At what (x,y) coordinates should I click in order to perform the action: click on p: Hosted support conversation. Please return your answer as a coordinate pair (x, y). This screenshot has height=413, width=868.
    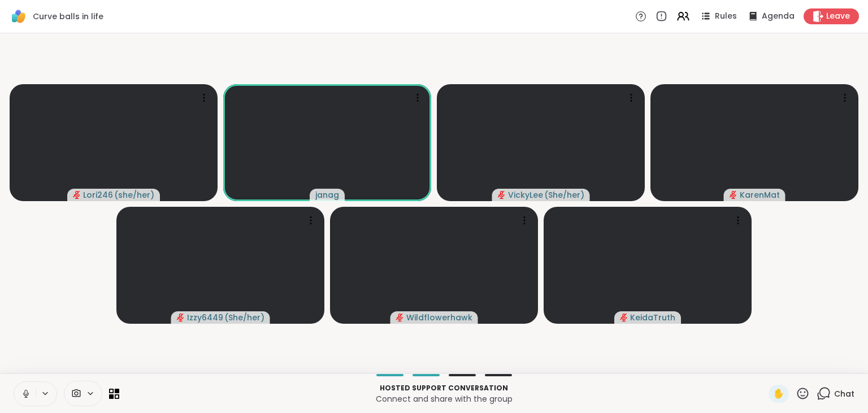
    Looking at the image, I should click on (443, 388).